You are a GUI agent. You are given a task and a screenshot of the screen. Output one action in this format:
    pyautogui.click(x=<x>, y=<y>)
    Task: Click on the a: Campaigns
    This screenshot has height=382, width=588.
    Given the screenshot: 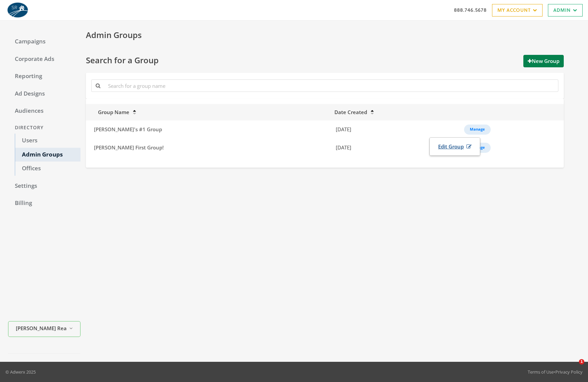 What is the action you would take?
    pyautogui.click(x=44, y=42)
    